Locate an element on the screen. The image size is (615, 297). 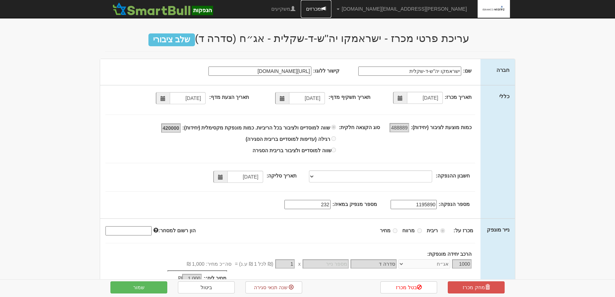
label: מחיר ליח׳: is located at coordinates (215, 278).